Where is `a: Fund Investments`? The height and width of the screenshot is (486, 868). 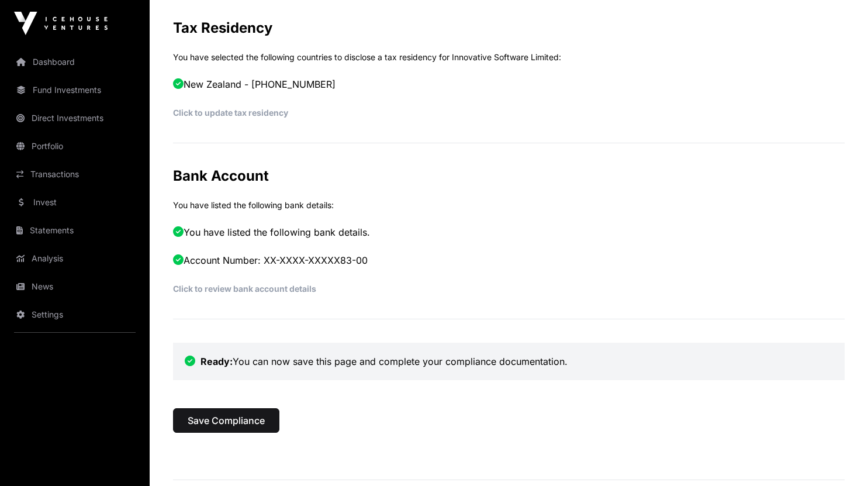 a: Fund Investments is located at coordinates (75, 90).